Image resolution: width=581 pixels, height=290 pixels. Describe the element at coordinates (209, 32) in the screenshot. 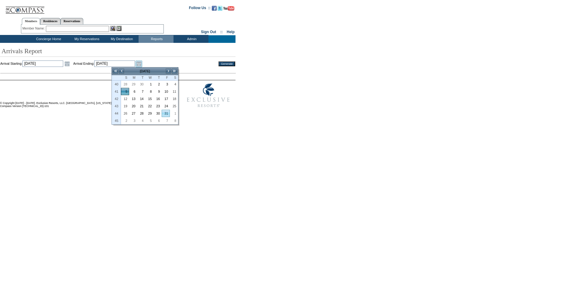

I see `a: Sign Out` at that location.